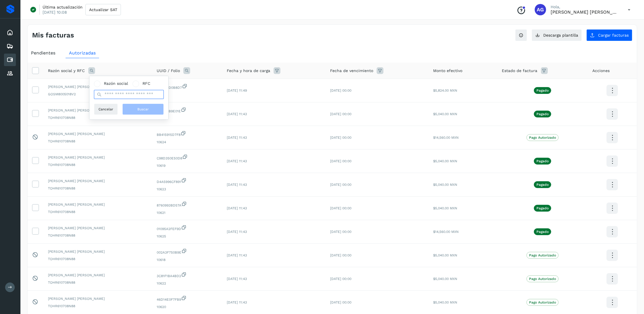  What do you see at coordinates (585, 7) in the screenshot?
I see `p: Hola,` at bounding box center [585, 7].